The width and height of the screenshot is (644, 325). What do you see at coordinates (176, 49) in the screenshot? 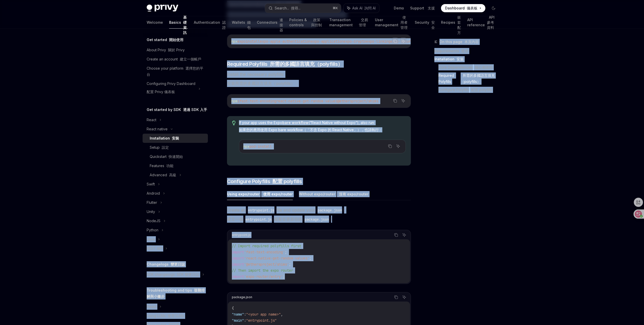
I see `font: 關於 Privy` at bounding box center [176, 49].